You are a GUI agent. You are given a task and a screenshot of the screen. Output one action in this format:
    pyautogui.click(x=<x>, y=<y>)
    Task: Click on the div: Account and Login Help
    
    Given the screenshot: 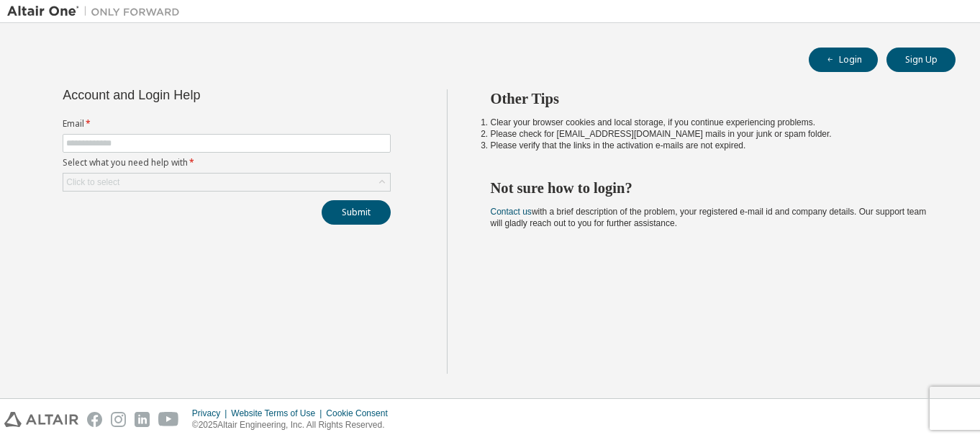 What is the action you would take?
    pyautogui.click(x=194, y=95)
    